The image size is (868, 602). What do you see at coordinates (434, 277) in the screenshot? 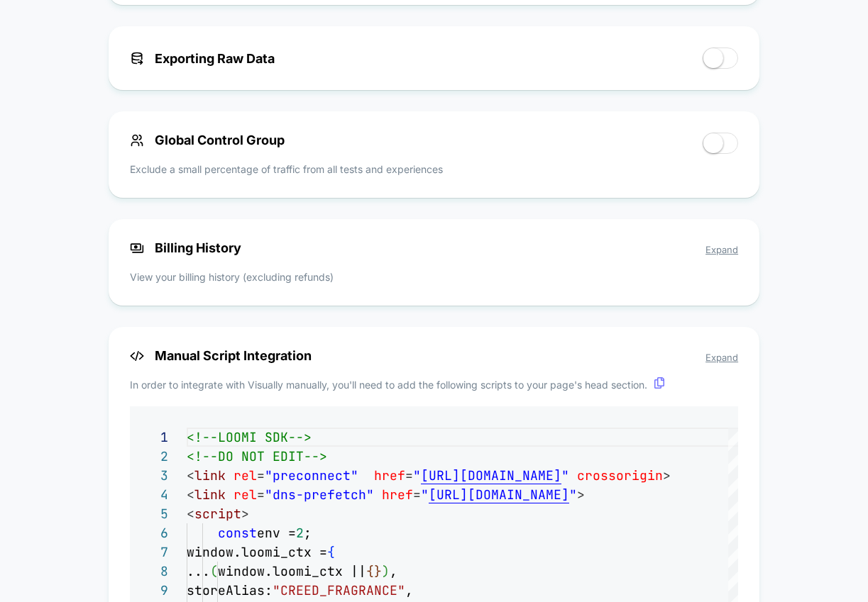
I see `p: View your billing history (excluding refunds)` at bounding box center [434, 277].